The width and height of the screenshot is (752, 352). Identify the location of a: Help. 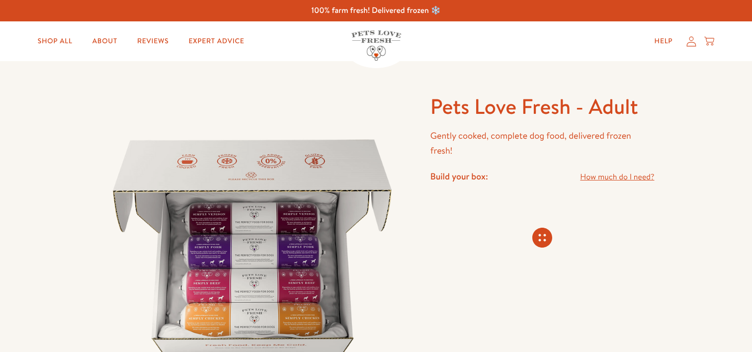
(664, 41).